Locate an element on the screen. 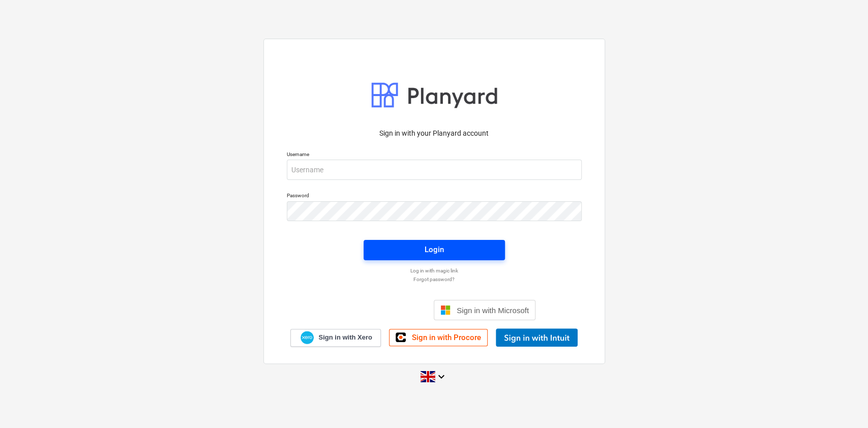  button: Login is located at coordinates (434, 250).